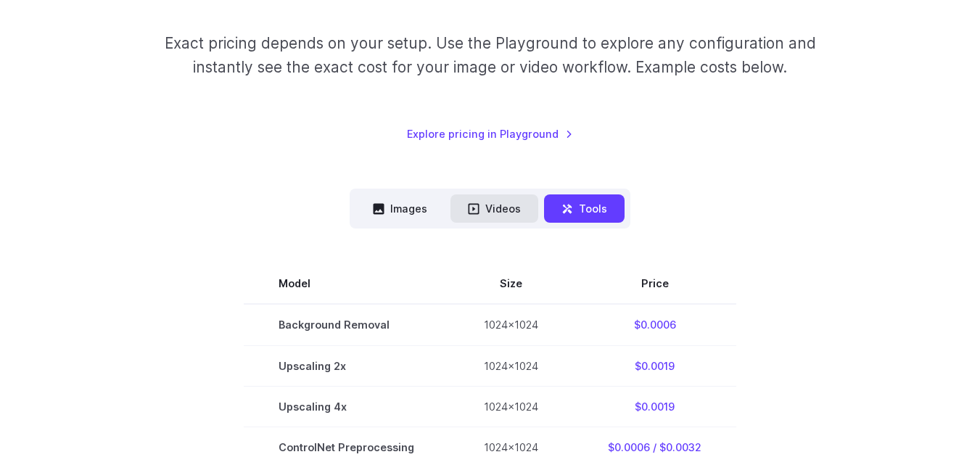 Image resolution: width=980 pixels, height=465 pixels. Describe the element at coordinates (346, 406) in the screenshot. I see `td: Upscaling 4x` at that location.